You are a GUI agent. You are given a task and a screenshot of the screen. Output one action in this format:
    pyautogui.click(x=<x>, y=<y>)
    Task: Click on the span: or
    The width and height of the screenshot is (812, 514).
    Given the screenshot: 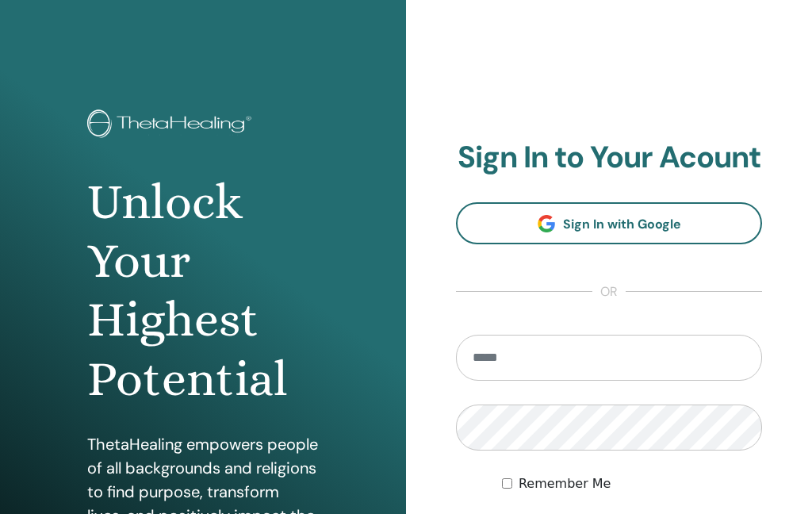 What is the action you would take?
    pyautogui.click(x=609, y=291)
    